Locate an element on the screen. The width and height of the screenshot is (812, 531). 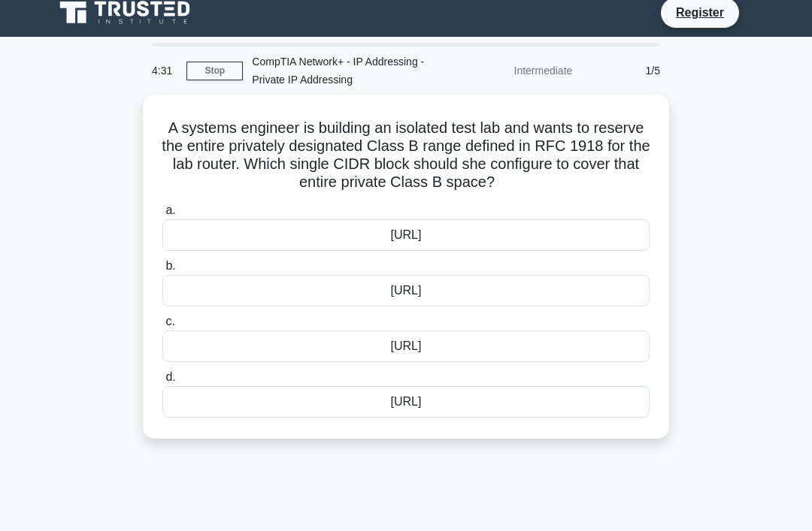
a: Stop is located at coordinates (214, 71).